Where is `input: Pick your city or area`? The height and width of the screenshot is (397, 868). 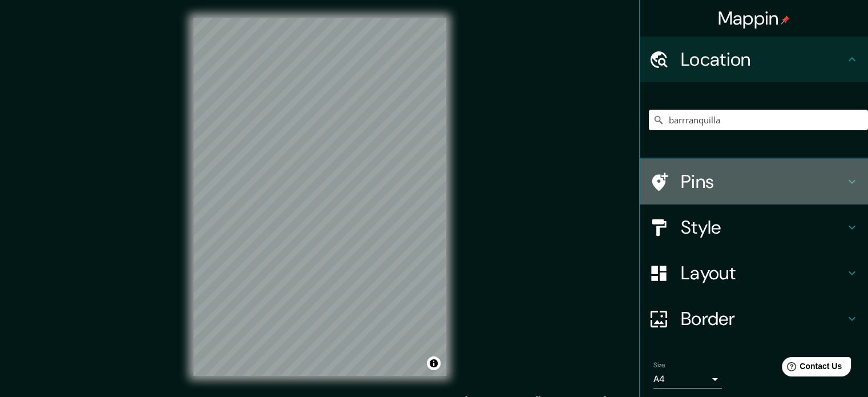
input: Pick your city or area is located at coordinates (758, 120).